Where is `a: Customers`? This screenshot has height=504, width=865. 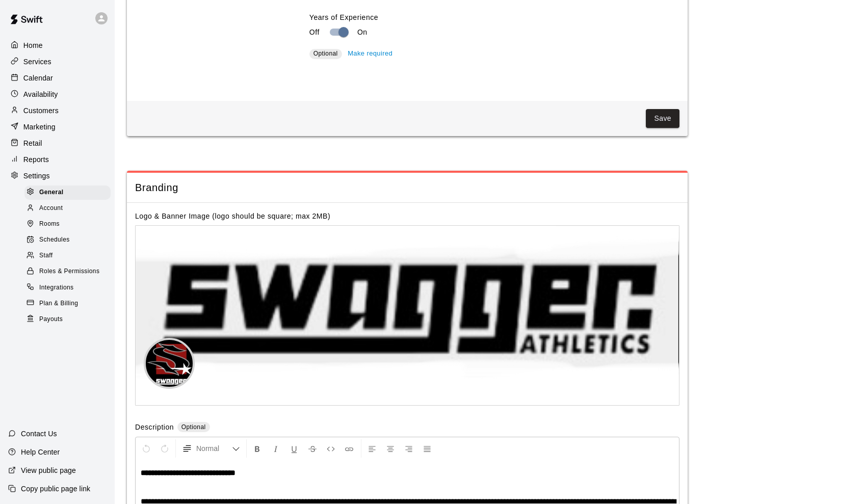
a: Customers is located at coordinates (58, 110).